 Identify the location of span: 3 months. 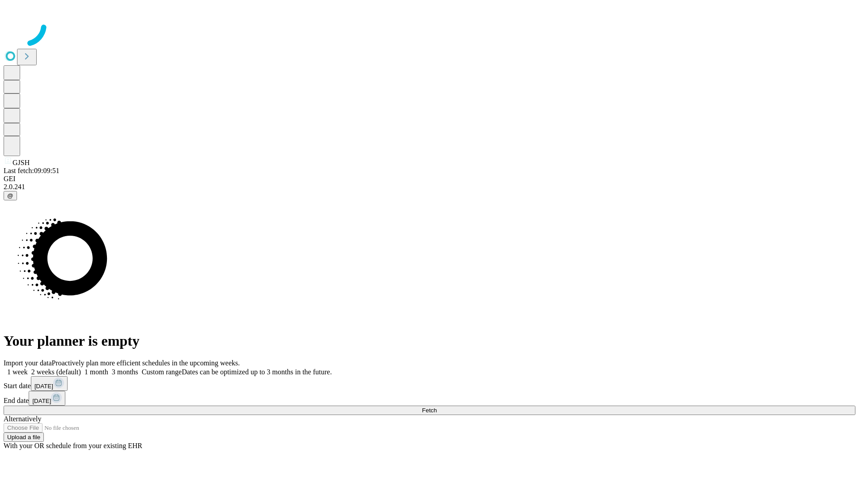
(125, 372).